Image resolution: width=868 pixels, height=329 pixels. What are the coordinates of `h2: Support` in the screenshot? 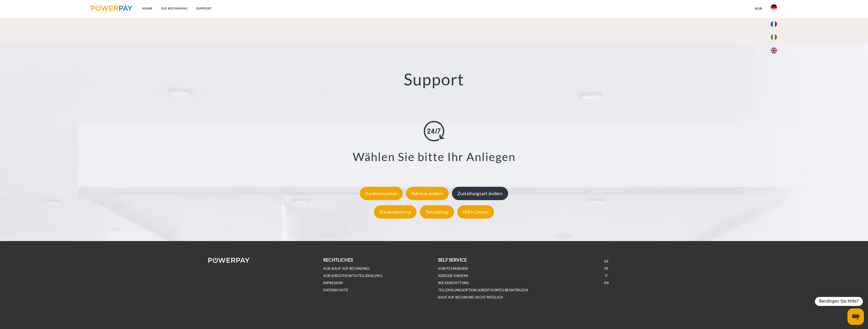 It's located at (434, 79).